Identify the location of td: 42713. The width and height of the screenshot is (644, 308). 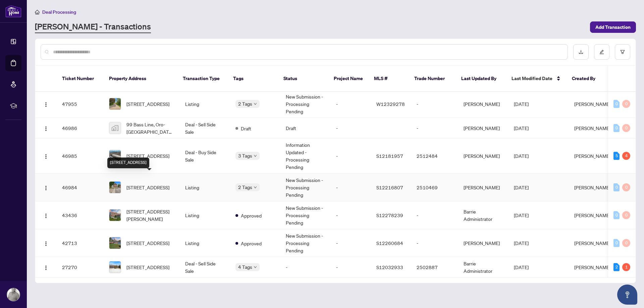
(80, 243).